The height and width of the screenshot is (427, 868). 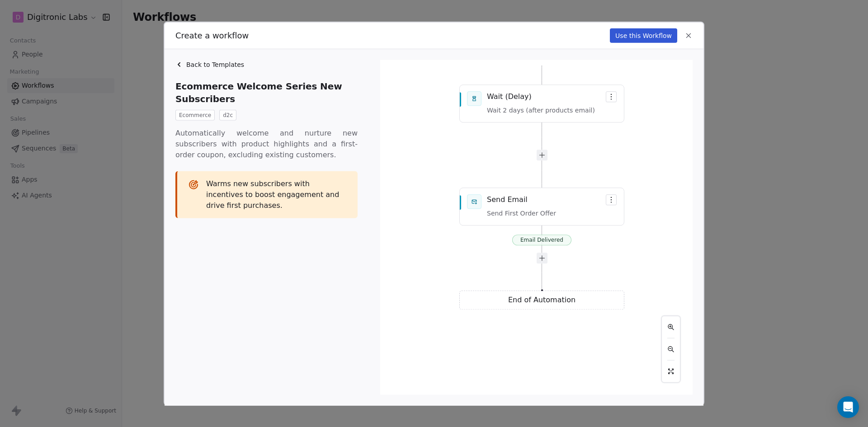 What do you see at coordinates (228, 114) in the screenshot?
I see `span: d2c` at bounding box center [228, 114].